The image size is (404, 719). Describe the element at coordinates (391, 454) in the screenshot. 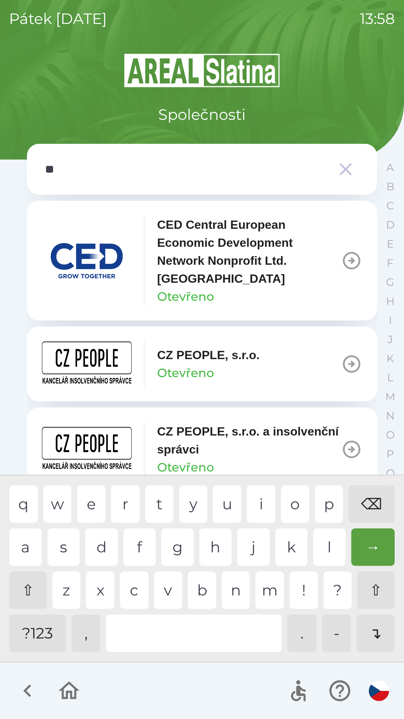

I see `p: P` at that location.